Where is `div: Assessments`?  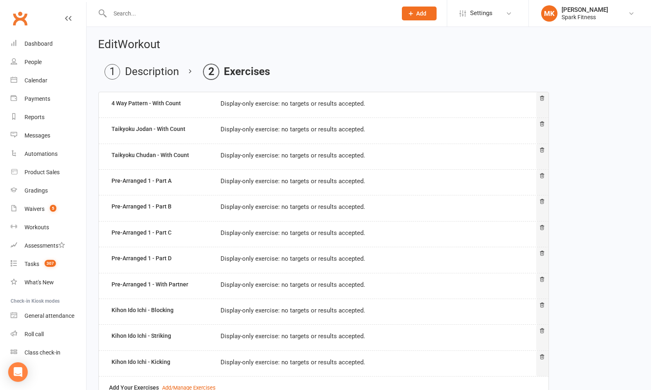
div: Assessments is located at coordinates (45, 246).